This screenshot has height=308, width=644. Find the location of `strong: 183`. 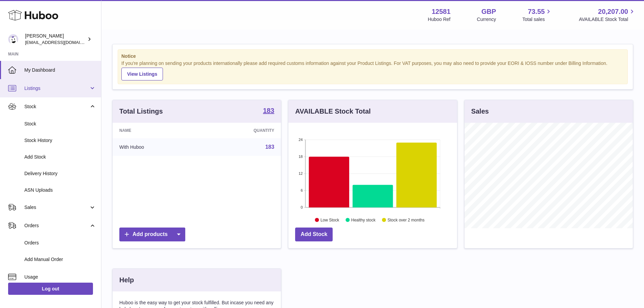

strong: 183 is located at coordinates (268, 111).